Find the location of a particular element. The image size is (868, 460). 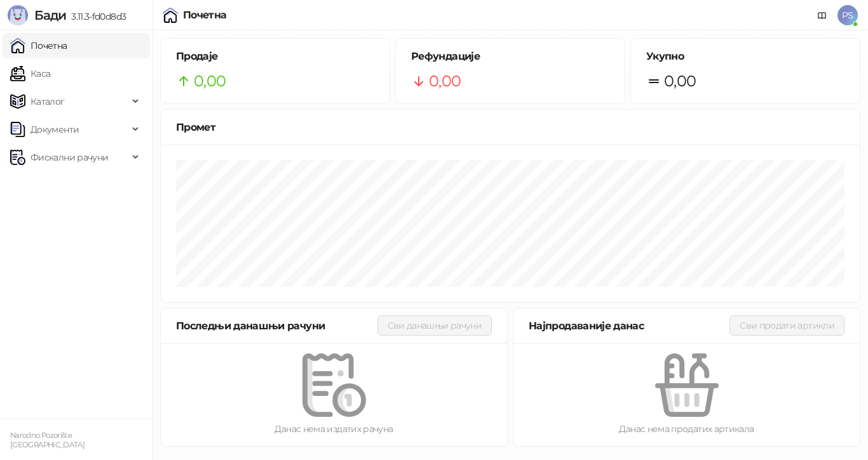

span: Фискални рачуни is located at coordinates (69, 157).